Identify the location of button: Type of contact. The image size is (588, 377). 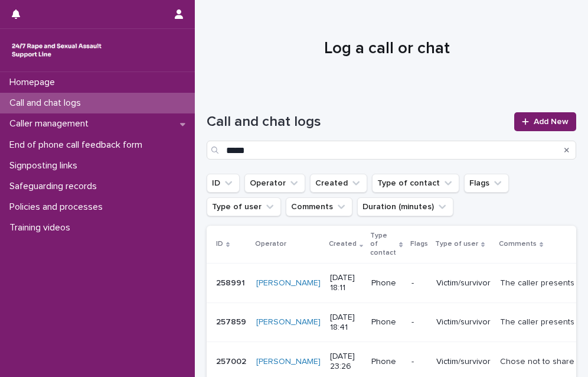
(416, 183).